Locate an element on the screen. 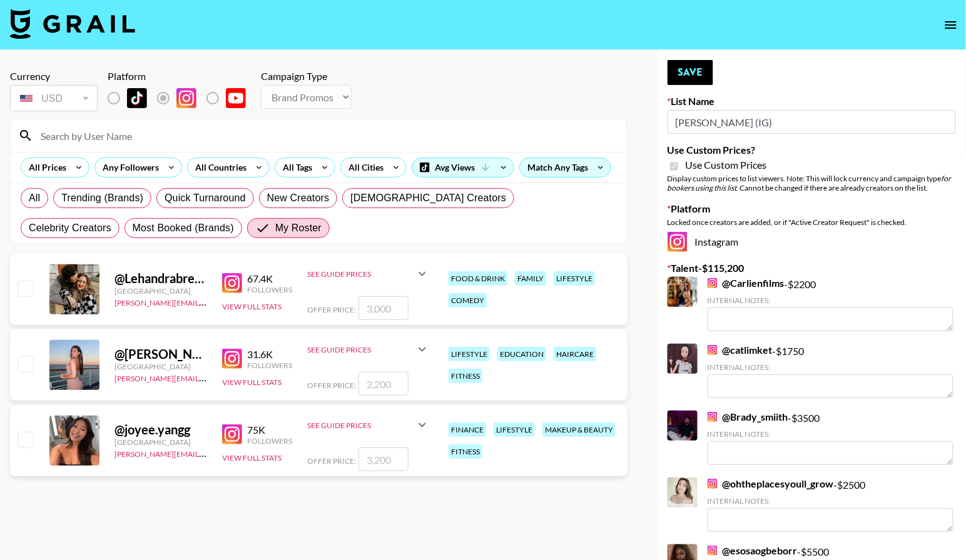  a: @esosaogbeborr is located at coordinates (753, 551).